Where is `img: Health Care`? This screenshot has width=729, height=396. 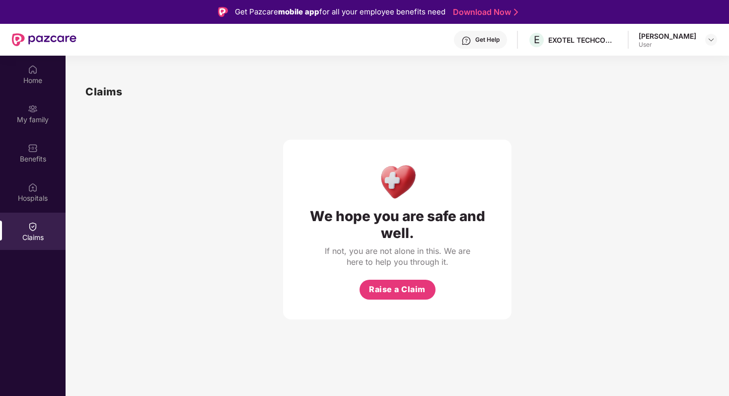
img: Health Care is located at coordinates (397, 181).